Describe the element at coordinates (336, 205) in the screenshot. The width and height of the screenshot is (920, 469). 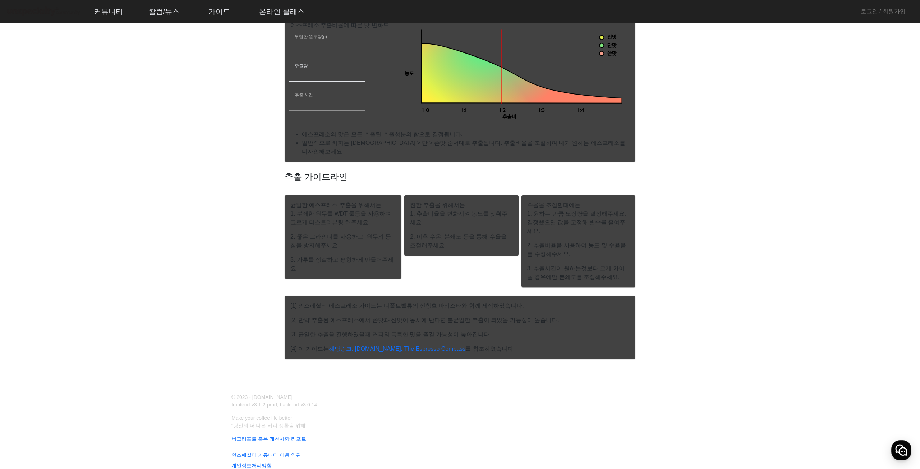
I see `mat-card-title: 균일한 에스프레소 추출을 위해서는` at that location.